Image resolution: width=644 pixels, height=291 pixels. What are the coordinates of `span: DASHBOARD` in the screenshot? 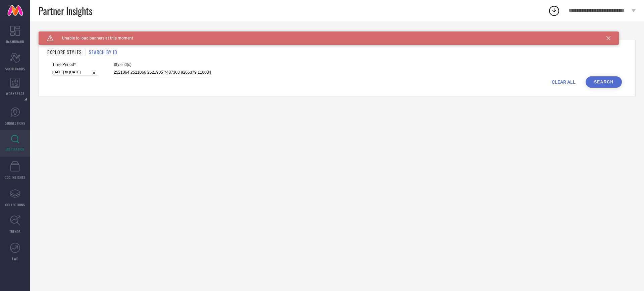 It's located at (15, 41).